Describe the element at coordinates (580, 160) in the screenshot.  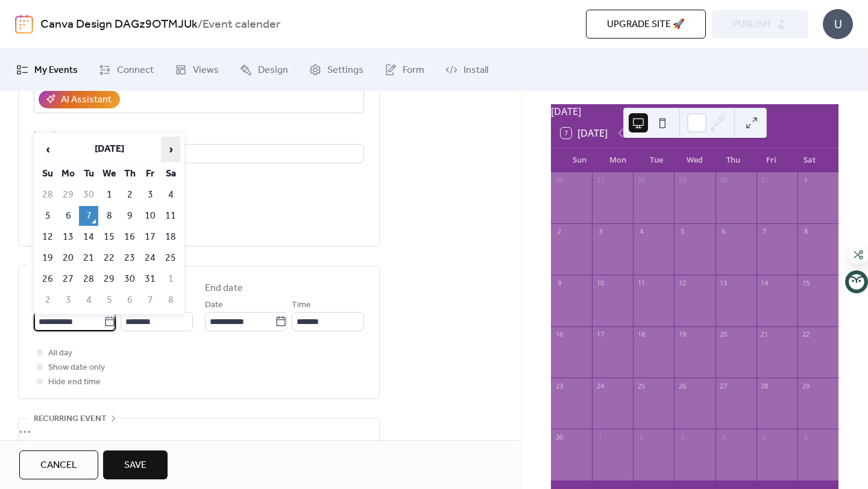
I see `div: Sun` at that location.